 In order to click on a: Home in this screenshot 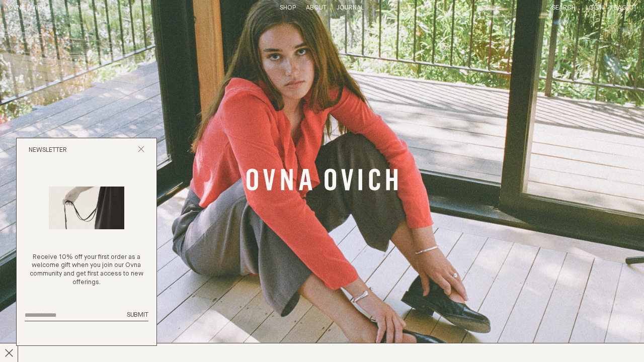, I will do `click(26, 8)`.